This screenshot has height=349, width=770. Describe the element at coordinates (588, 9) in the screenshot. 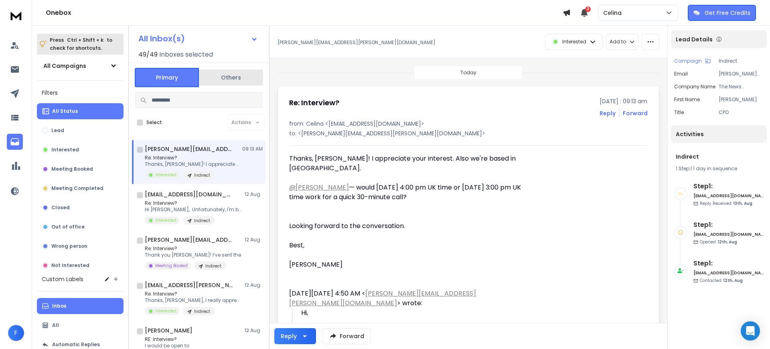

I see `span: 3` at that location.